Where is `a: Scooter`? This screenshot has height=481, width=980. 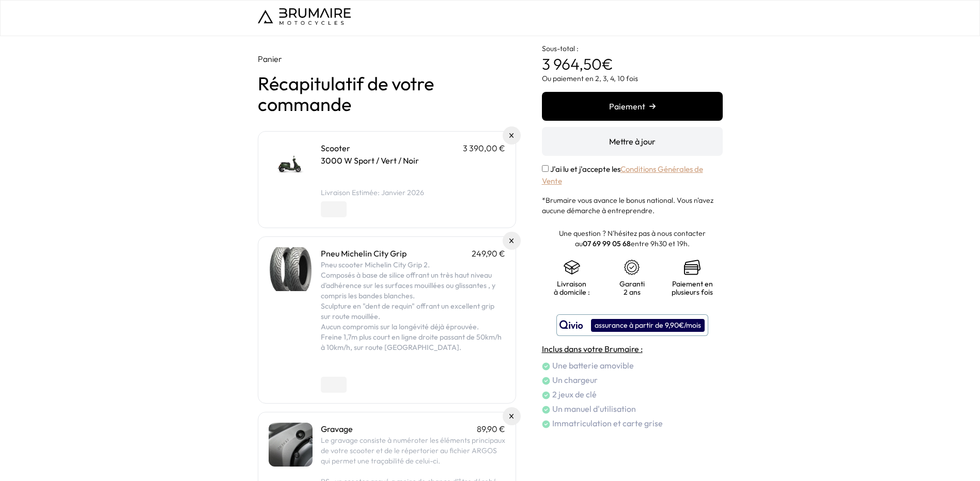
a: Scooter is located at coordinates (335, 148).